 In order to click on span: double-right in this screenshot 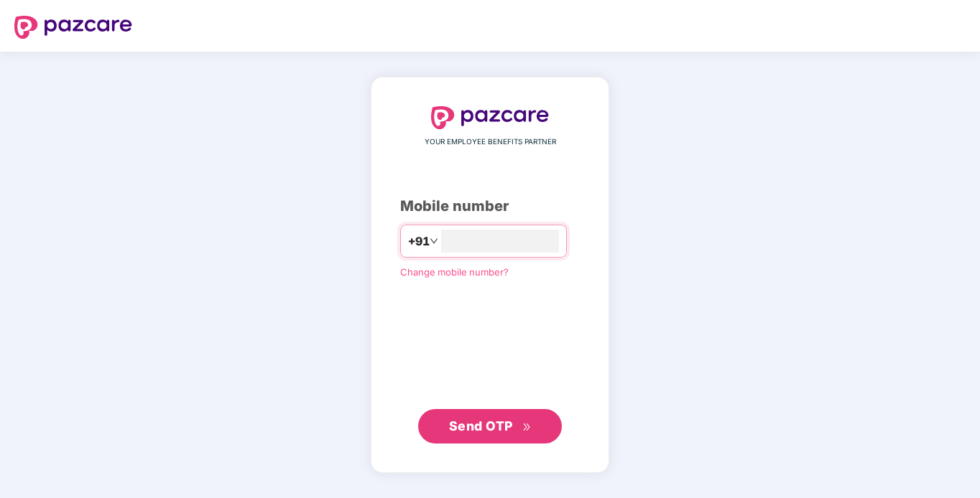, I will do `click(527, 427)`.